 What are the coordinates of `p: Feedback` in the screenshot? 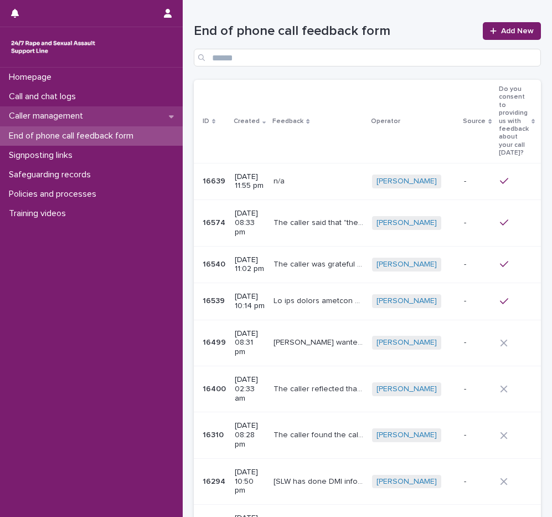 It's located at (288, 121).